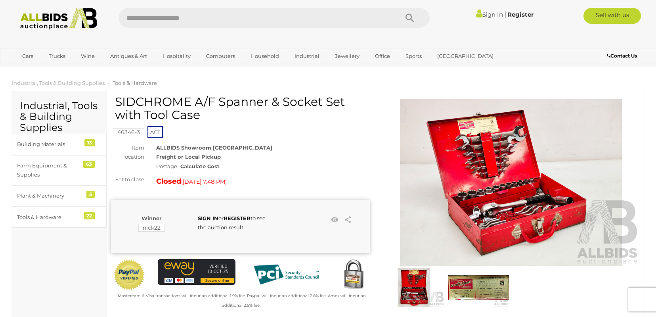 Image resolution: width=656 pixels, height=317 pixels. I want to click on a: Computers, so click(220, 56).